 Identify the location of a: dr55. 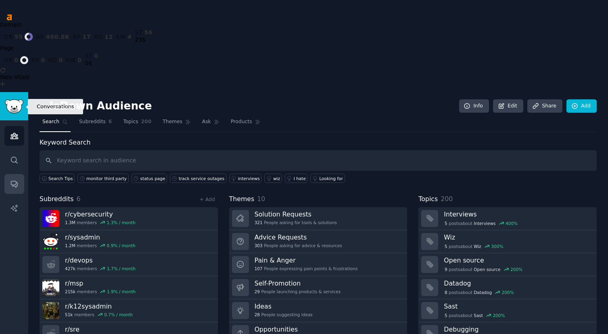
(18, 37).